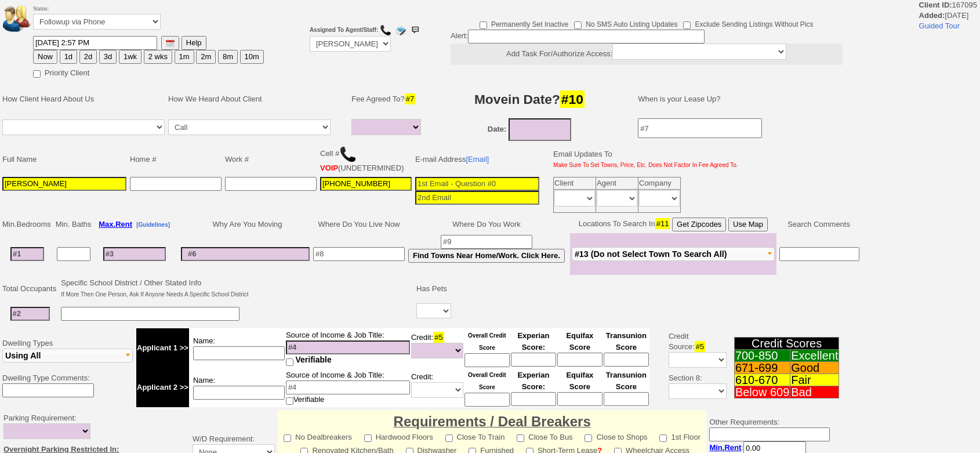 The image size is (980, 453). What do you see at coordinates (97, 16) in the screenshot?
I see `font: Status:` at bounding box center [97, 16].